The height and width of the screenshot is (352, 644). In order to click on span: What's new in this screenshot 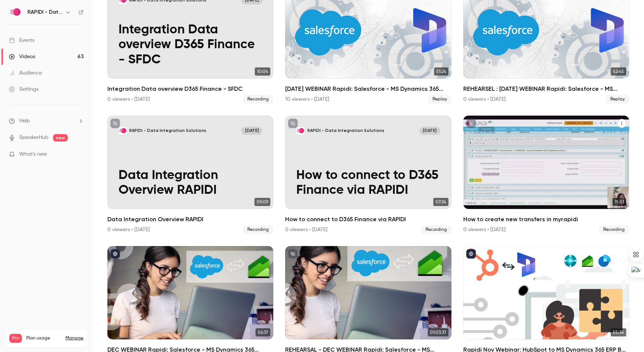, I will do `click(33, 154)`.